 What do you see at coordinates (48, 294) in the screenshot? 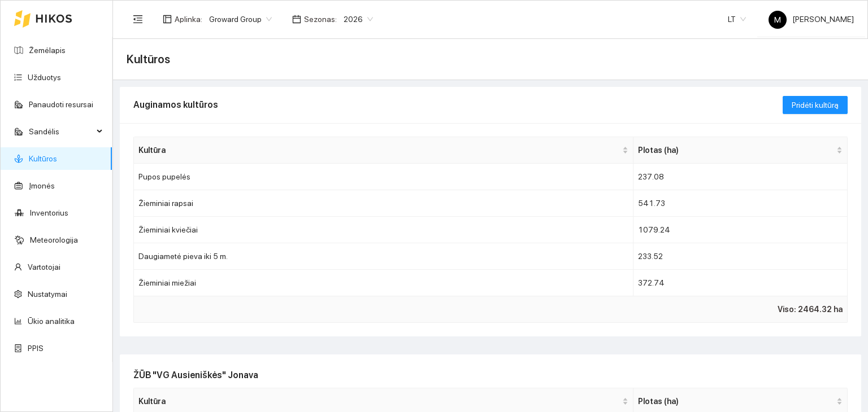
I see `a: Nustatymai` at bounding box center [48, 294].